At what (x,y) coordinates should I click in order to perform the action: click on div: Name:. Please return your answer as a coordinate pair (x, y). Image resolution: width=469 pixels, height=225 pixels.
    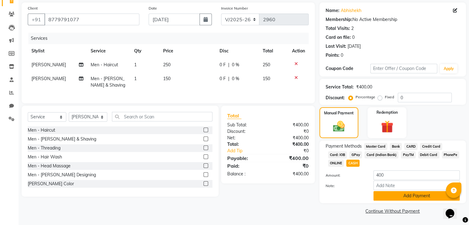
    Looking at the image, I should click on (333, 10).